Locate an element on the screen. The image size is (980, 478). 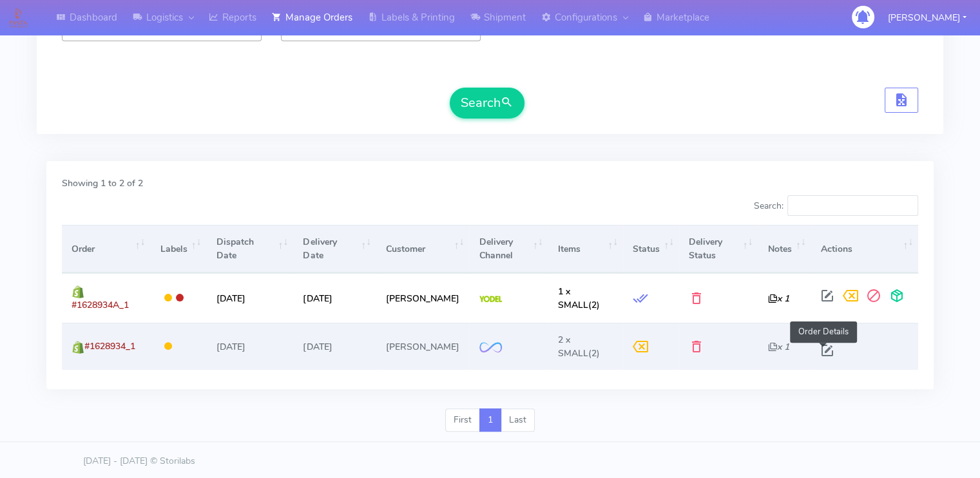
img: Yodel is located at coordinates (490, 299).